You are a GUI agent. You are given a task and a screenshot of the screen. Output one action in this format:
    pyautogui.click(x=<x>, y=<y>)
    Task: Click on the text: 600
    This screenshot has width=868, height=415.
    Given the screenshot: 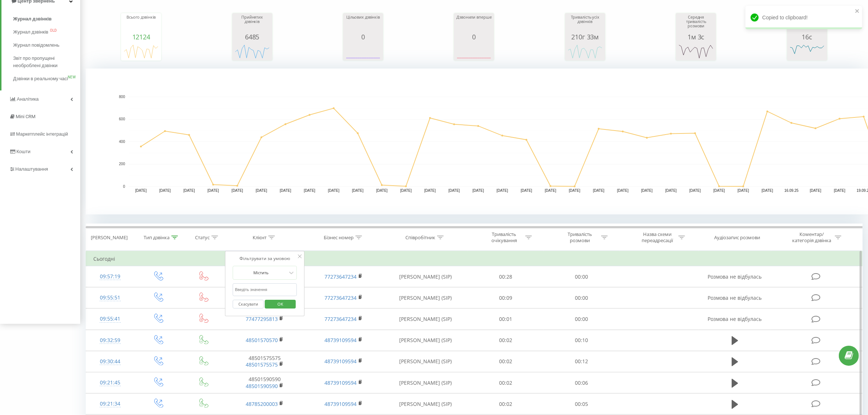 What is the action you would take?
    pyautogui.click(x=122, y=119)
    